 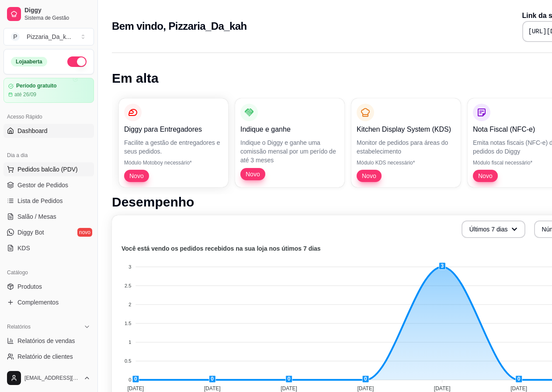 I want to click on p: Módulo KDS necessário*, so click(x=406, y=162).